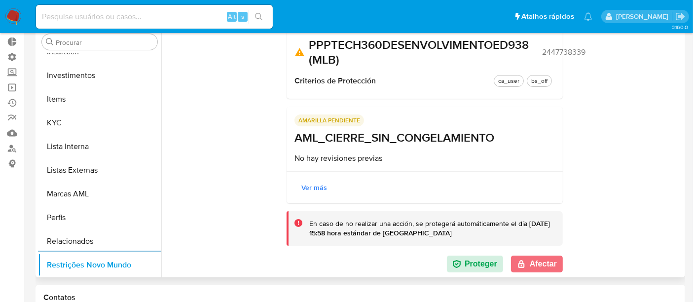 The height and width of the screenshot is (302, 693). What do you see at coordinates (100, 99) in the screenshot?
I see `button: Items` at bounding box center [100, 99].